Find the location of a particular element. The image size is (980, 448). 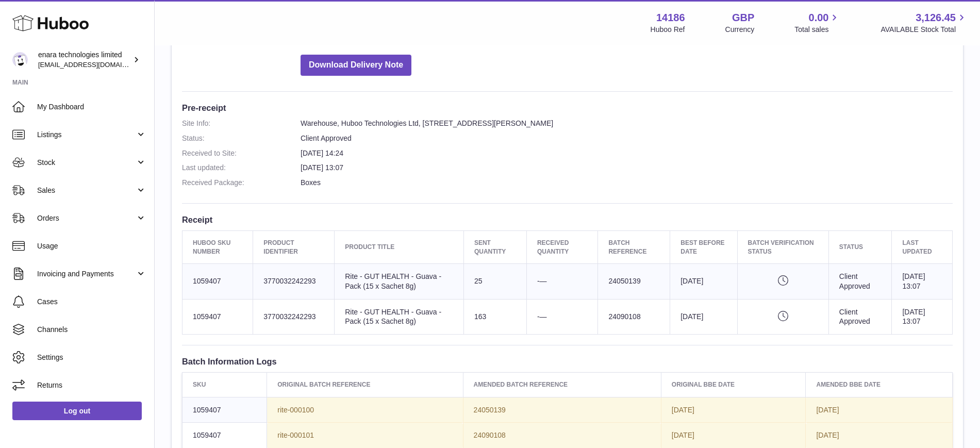

dd: Client Approved is located at coordinates (626, 138).